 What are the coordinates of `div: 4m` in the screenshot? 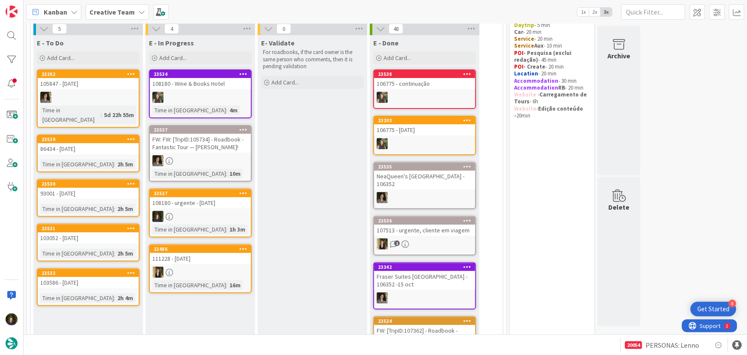 It's located at (233, 110).